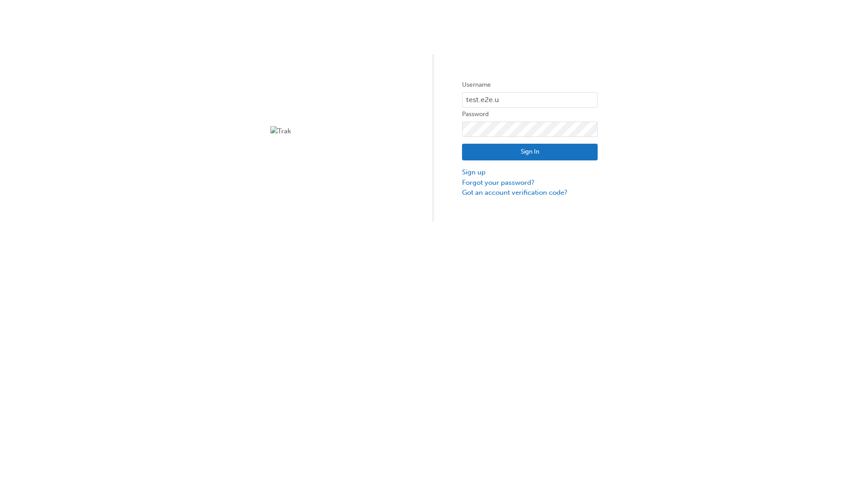 This screenshot has width=868, height=488. I want to click on a: Sign up, so click(530, 172).